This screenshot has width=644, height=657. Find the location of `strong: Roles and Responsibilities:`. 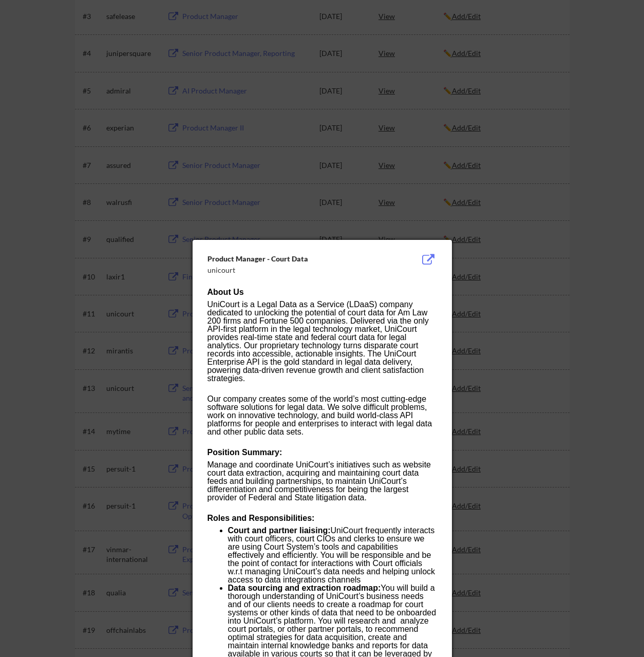

strong: Roles and Responsibilities: is located at coordinates (261, 518).